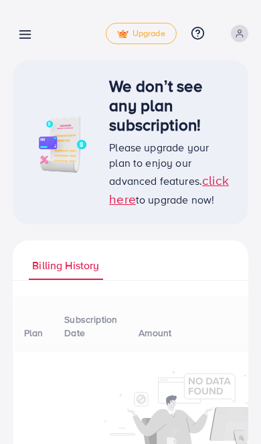  I want to click on a: tickUpgrade, so click(141, 34).